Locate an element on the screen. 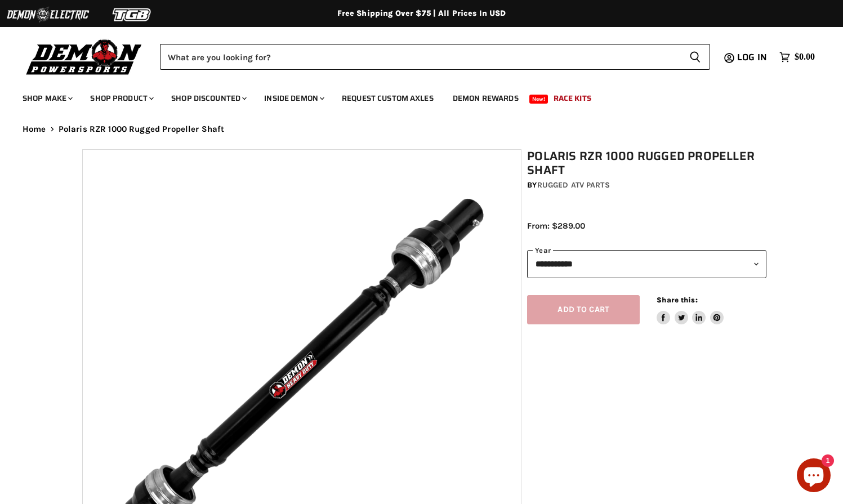  a: Demon Rewards is located at coordinates (486, 98).